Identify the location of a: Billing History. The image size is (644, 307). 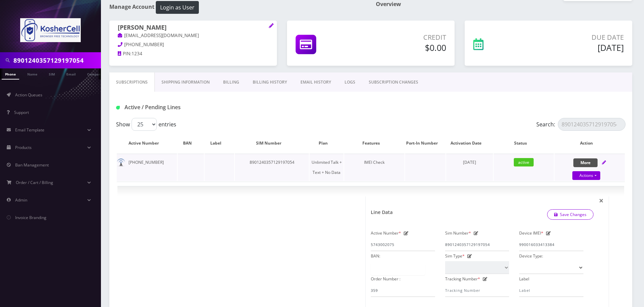
(270, 82).